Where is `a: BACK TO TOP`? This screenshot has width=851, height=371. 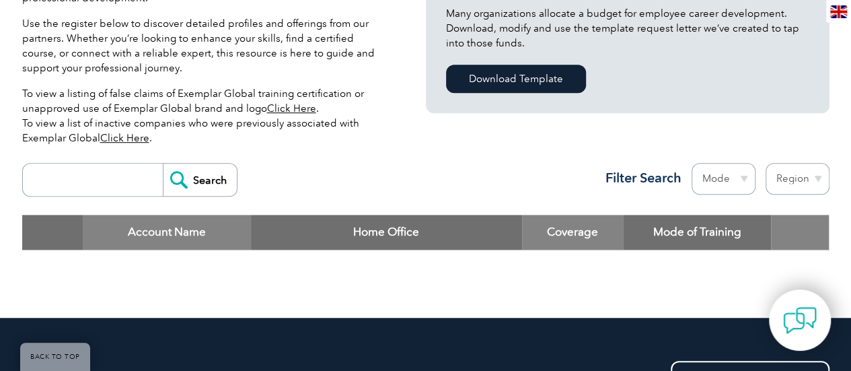 a: BACK TO TOP is located at coordinates (55, 356).